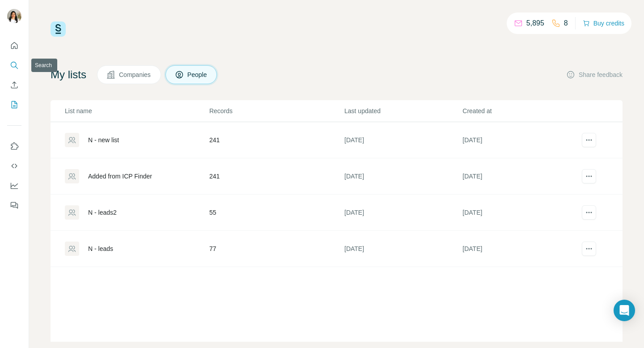 Image resolution: width=644 pixels, height=348 pixels. I want to click on div: N - leads2, so click(102, 212).